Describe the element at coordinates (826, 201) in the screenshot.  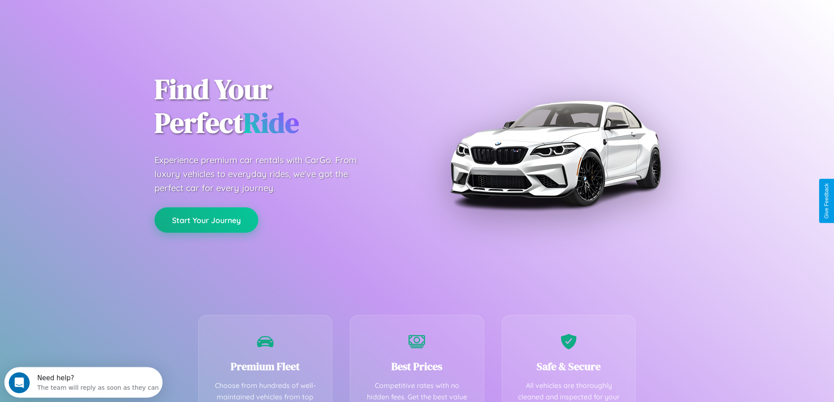
I see `div: Give Feedback` at that location.